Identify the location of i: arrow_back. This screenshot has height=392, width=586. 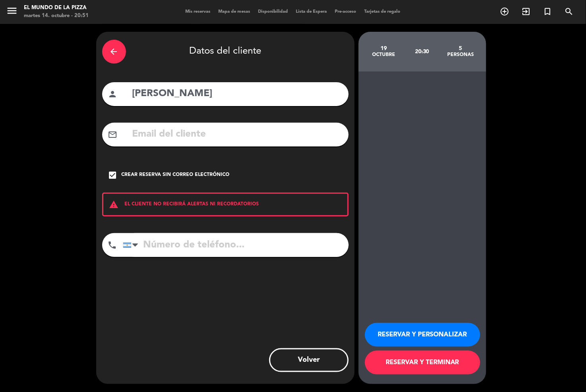
(114, 52).